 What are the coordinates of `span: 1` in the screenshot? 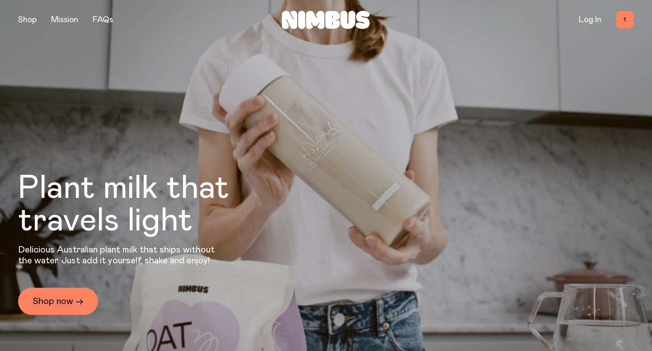 It's located at (625, 20).